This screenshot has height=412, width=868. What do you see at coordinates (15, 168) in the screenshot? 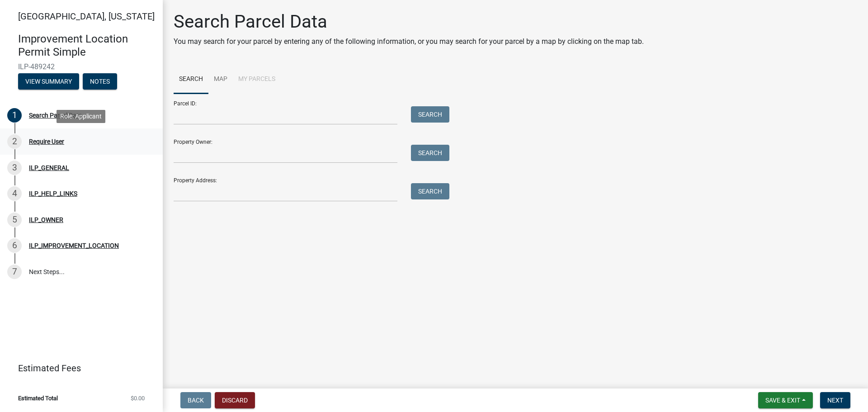
I see `div: 3` at bounding box center [15, 168].